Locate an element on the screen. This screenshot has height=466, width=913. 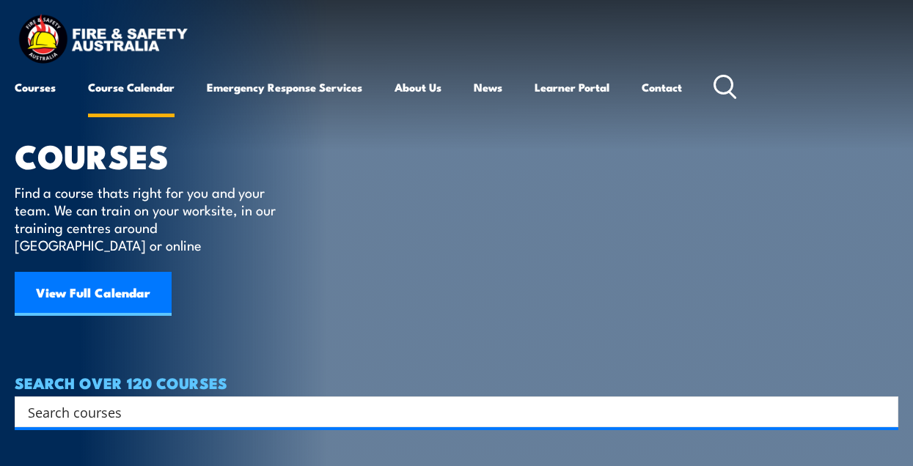
a: Courses is located at coordinates (35, 87).